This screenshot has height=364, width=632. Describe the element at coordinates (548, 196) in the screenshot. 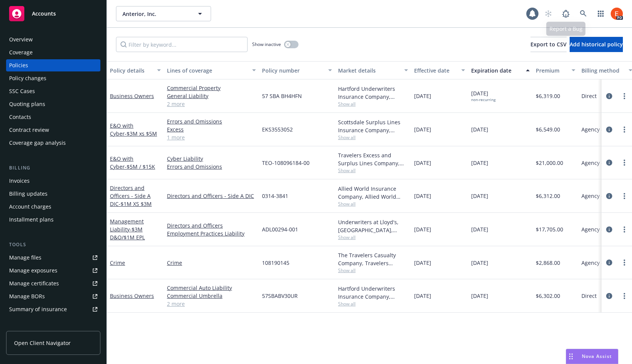

I see `span: $6,312.00` at that location.